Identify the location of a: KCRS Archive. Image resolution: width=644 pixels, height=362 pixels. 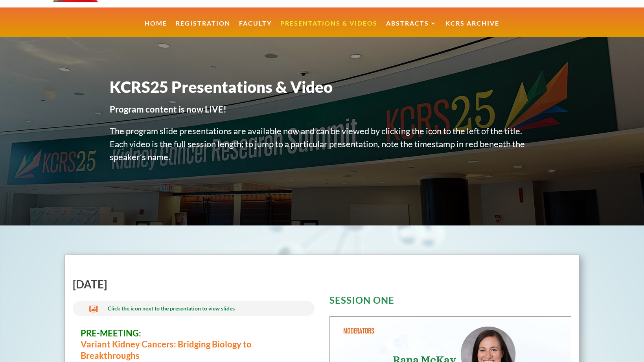
(473, 29).